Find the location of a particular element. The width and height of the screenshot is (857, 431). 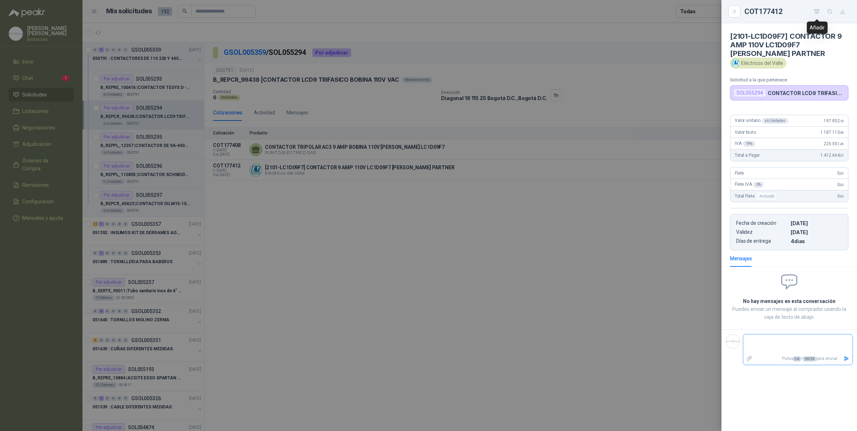

p: Pulsa + para enviar is located at coordinates (798, 359).